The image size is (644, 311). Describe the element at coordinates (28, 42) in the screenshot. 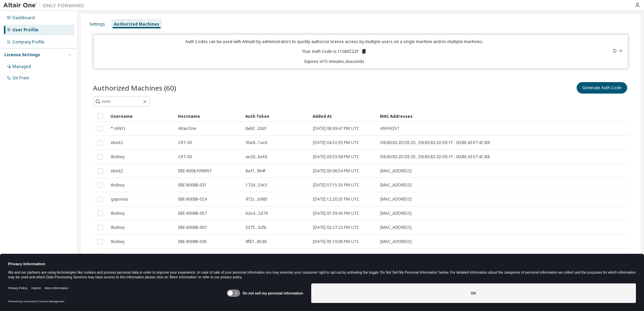

I see `div: Company Profile` at that location.